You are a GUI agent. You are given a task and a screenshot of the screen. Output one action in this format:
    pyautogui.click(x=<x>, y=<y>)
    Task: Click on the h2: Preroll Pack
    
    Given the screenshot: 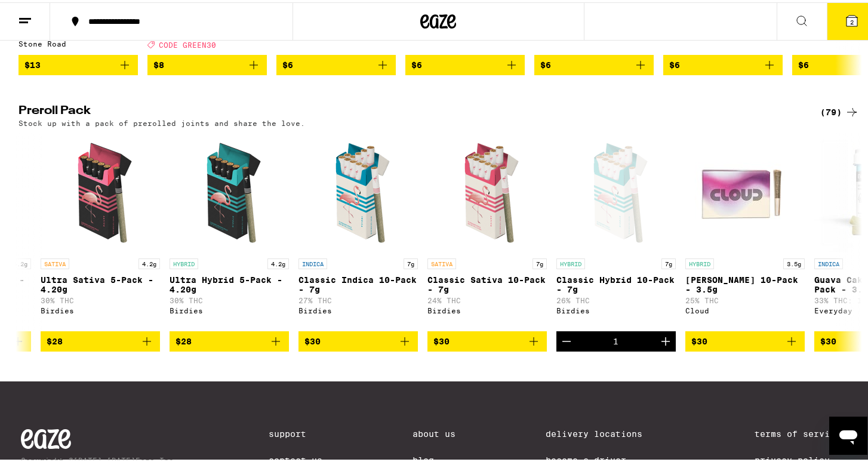 What is the action you would take?
    pyautogui.click(x=409, y=110)
    